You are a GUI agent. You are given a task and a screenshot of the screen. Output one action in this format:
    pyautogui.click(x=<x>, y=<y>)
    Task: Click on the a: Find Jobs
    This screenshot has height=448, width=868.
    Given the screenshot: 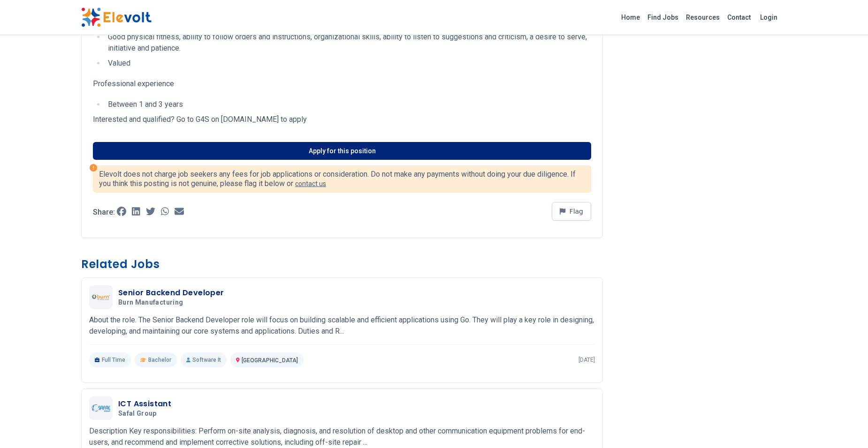 What is the action you would take?
    pyautogui.click(x=663, y=17)
    